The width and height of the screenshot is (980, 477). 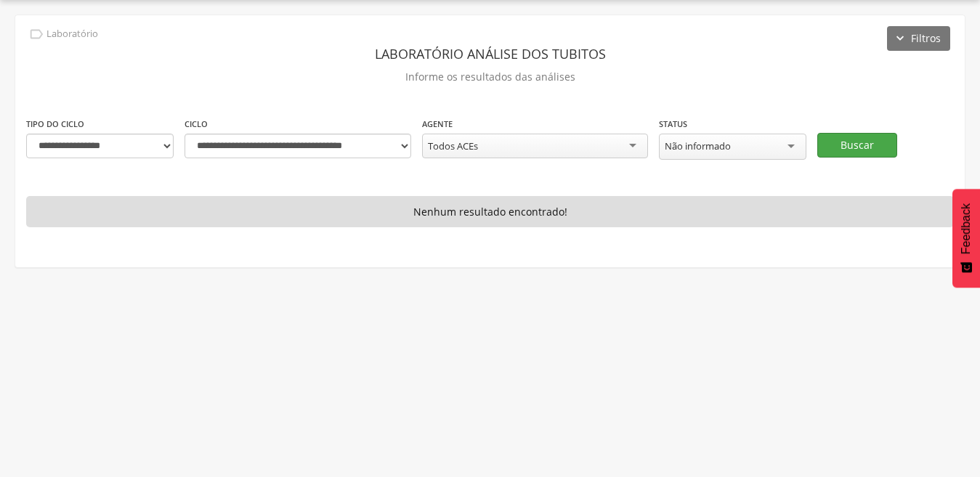 I want to click on button: Feedback - Mostrar pesquisa, so click(x=966, y=238).